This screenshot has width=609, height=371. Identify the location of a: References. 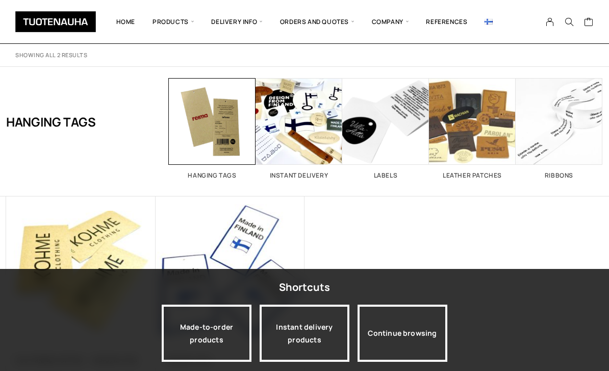
(446, 21).